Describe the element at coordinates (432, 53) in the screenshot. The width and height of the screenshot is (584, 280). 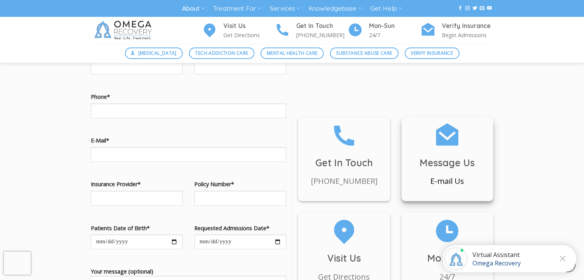
I see `a: Verify Insurance` at that location.